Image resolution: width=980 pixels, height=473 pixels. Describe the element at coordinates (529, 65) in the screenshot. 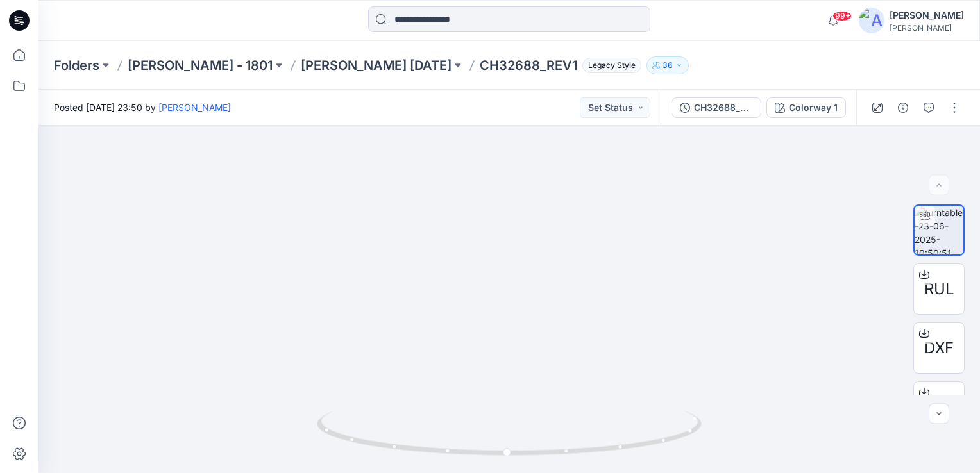

I see `p: CH32688_REV1` at that location.